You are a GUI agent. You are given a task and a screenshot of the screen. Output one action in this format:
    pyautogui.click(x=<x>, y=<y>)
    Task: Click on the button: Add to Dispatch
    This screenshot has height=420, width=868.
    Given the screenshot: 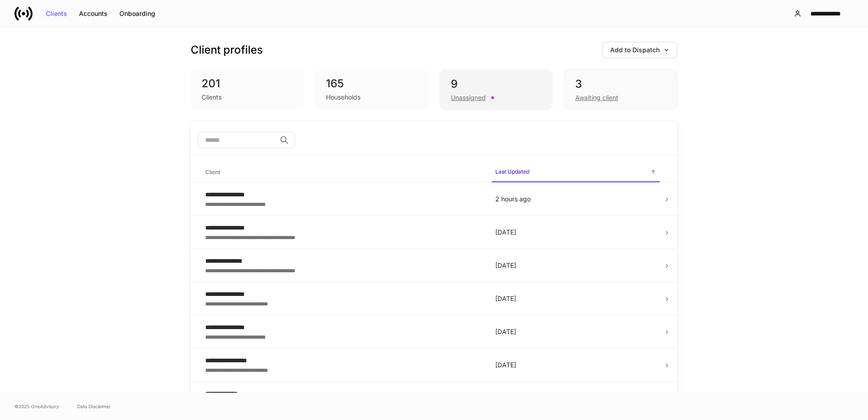 What is the action you would take?
    pyautogui.click(x=640, y=50)
    